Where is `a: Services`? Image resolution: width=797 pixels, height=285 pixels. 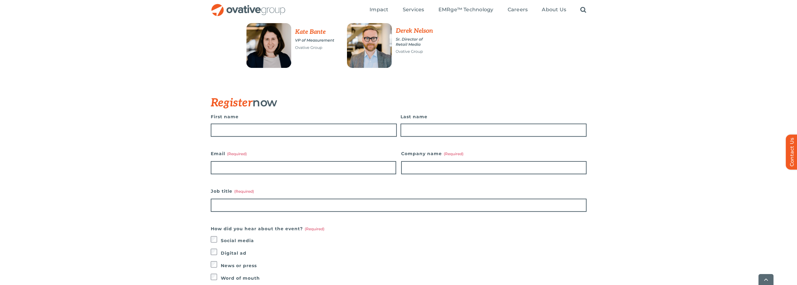
a: Services is located at coordinates (413, 10).